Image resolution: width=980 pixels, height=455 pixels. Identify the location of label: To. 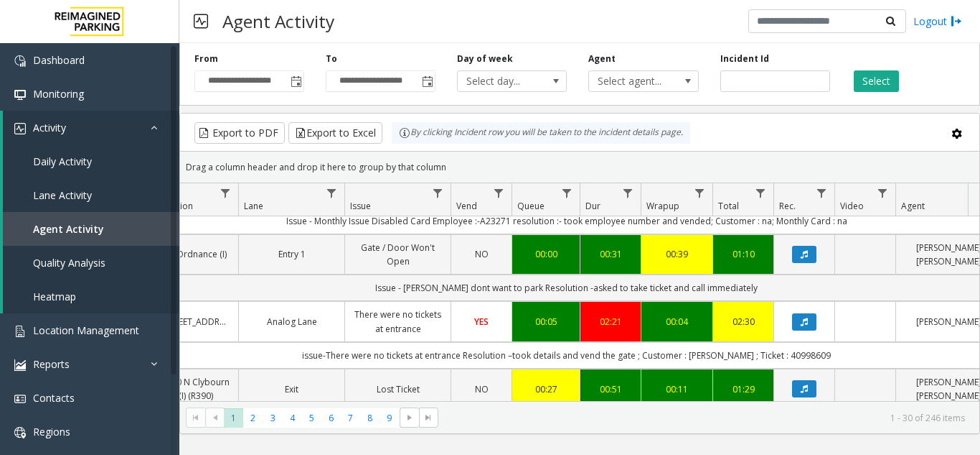
(332, 59).